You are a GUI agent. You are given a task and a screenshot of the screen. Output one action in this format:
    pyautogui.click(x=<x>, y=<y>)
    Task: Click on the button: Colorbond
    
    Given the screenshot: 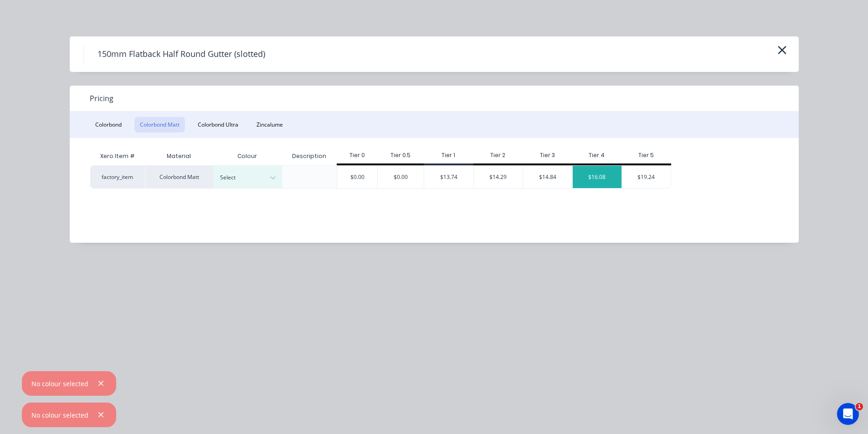 What is the action you would take?
    pyautogui.click(x=108, y=125)
    